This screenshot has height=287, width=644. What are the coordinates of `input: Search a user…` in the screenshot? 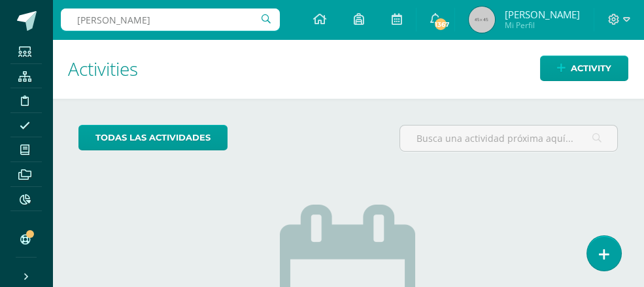 It's located at (170, 20).